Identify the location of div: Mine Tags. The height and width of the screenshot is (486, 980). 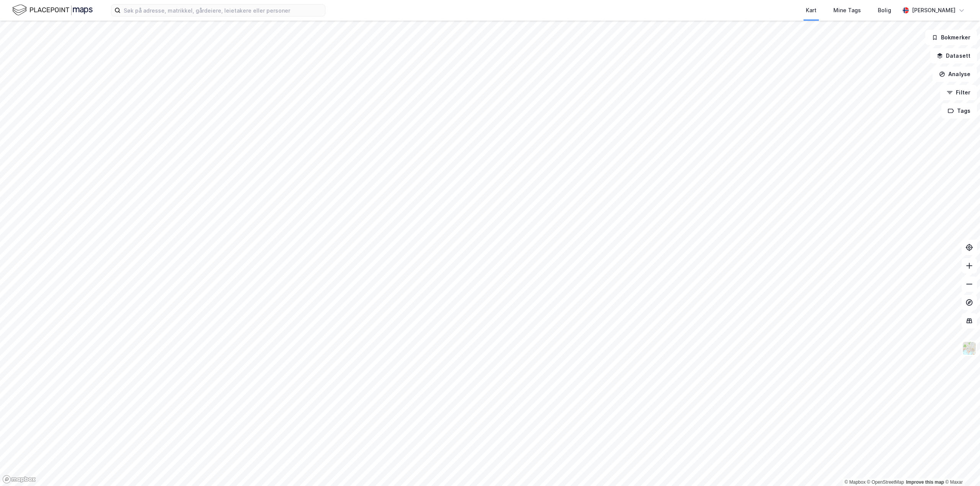
(847, 10).